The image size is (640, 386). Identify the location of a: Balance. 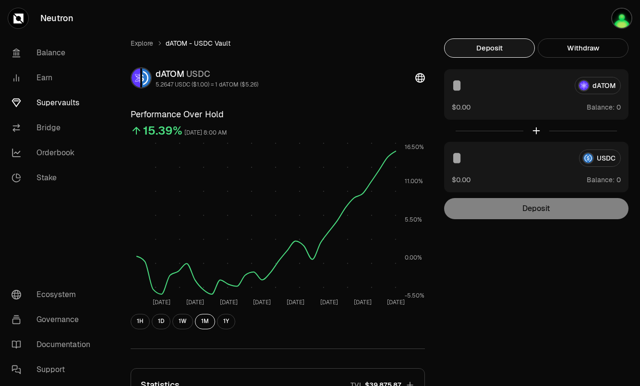
(54, 53).